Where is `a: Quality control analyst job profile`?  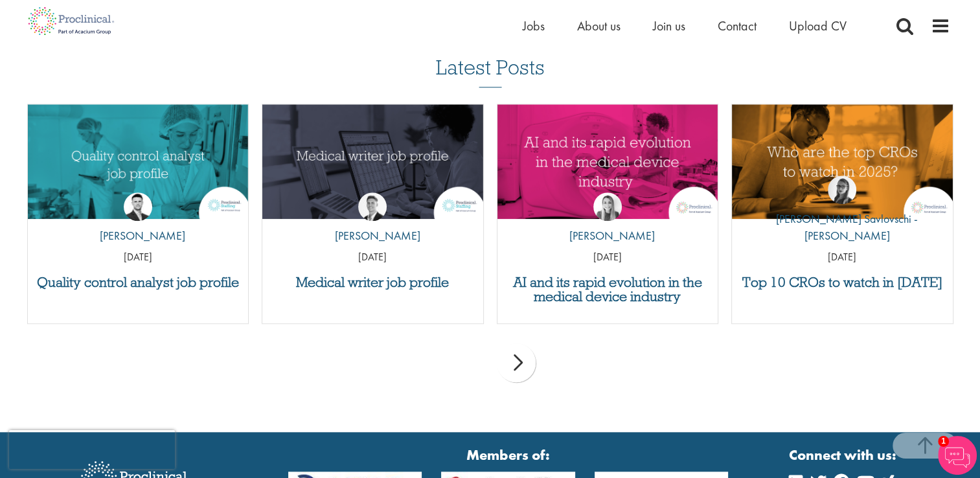
a: Quality control analyst job profile is located at coordinates (138, 282).